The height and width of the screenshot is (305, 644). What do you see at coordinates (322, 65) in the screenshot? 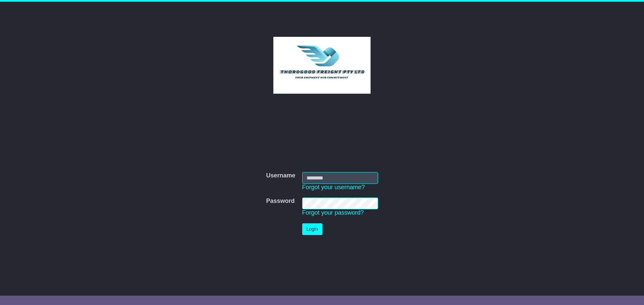
I see `img: Thorogood Freight Pty Ltd` at bounding box center [322, 65].